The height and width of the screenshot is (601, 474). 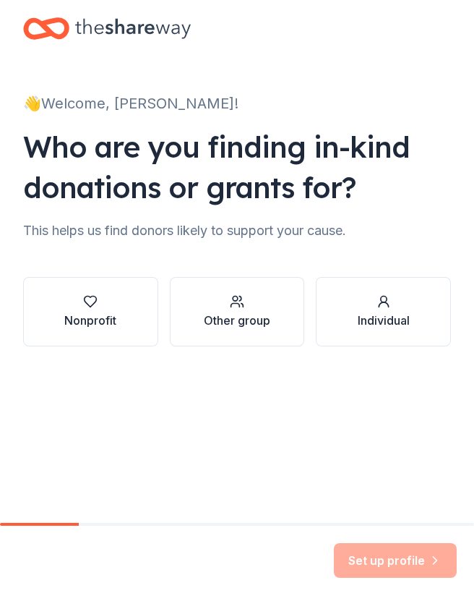 I want to click on button: Individual, so click(x=383, y=312).